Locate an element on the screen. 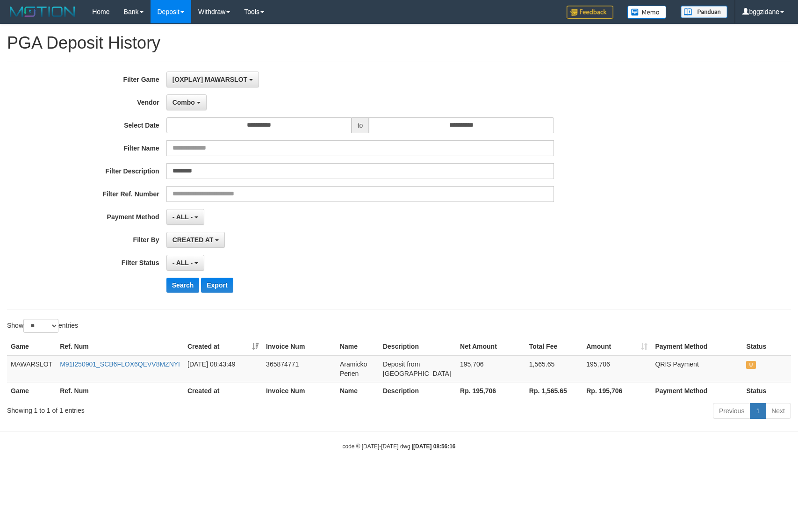 The width and height of the screenshot is (798, 532). button: Search is located at coordinates (183, 285).